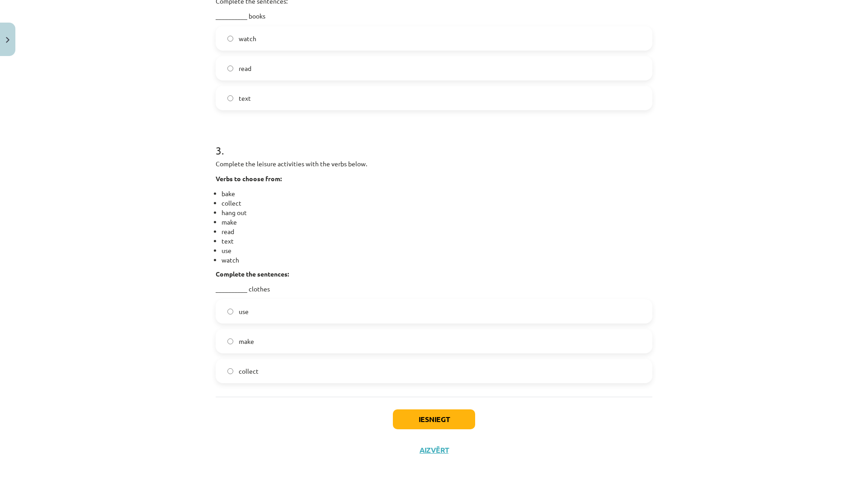 This screenshot has height=488, width=868. Describe the element at coordinates (244, 98) in the screenshot. I see `span: text` at that location.